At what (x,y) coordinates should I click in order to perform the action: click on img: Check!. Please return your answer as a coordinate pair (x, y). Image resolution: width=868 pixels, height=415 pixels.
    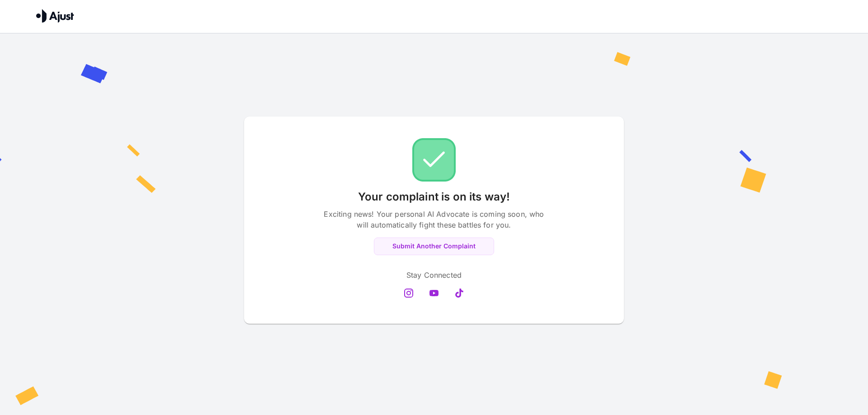
    Looking at the image, I should click on (434, 160).